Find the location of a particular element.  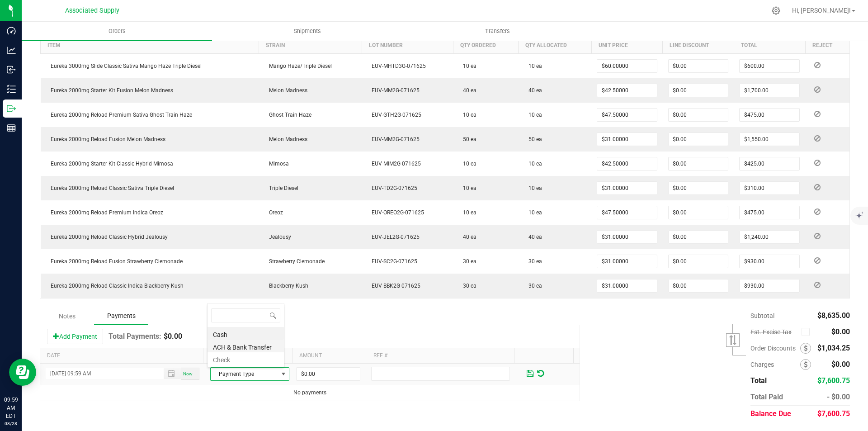

a: Transfers is located at coordinates (497, 31).